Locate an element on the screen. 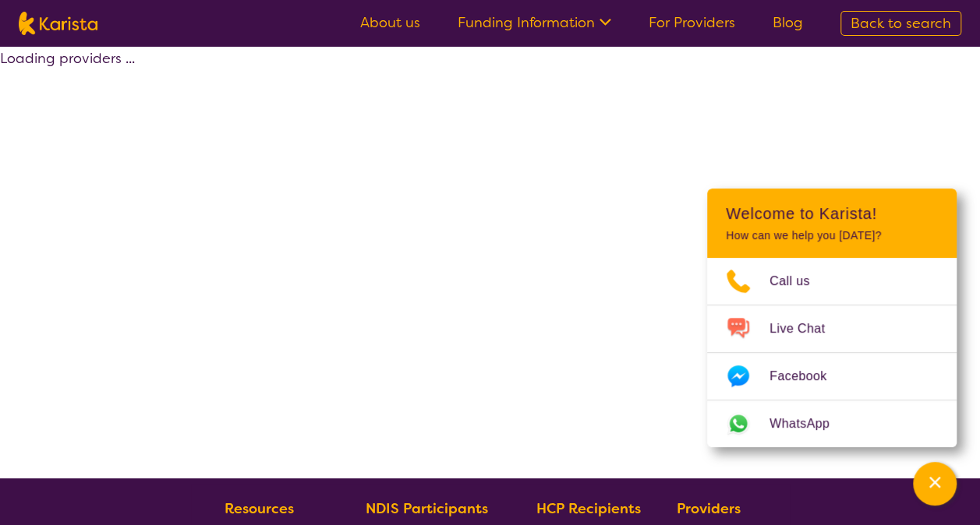  div: Channel Menu is located at coordinates (832, 318).